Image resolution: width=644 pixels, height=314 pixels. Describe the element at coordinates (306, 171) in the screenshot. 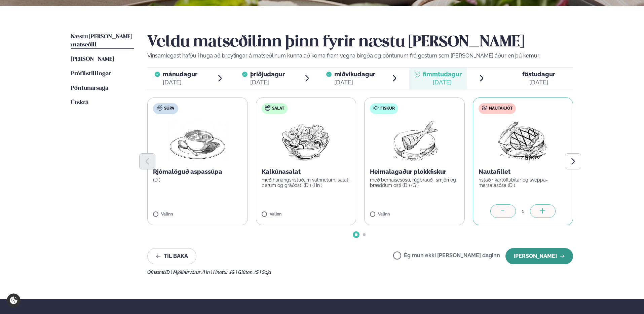

I see `p: Kalkúnasalat` at that location.